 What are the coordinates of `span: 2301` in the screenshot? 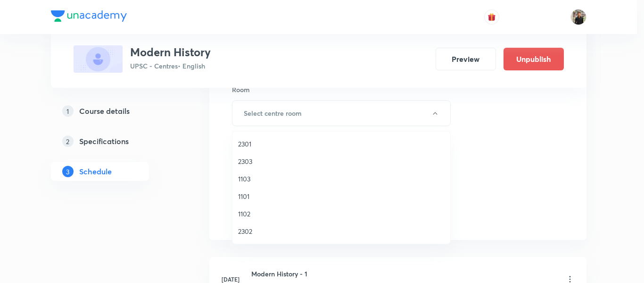 It's located at (341, 143).